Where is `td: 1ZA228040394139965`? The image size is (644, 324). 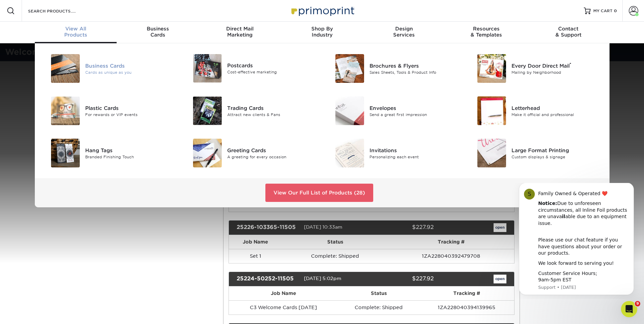 td: 1ZA228040394139965 is located at coordinates (467, 307).